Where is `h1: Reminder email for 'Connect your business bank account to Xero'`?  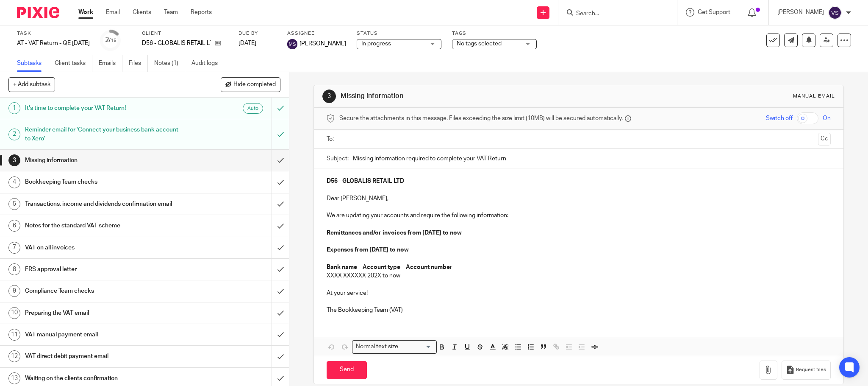
h1: Reminder email for 'Connect your business bank account to Xero' is located at coordinates (105, 134).